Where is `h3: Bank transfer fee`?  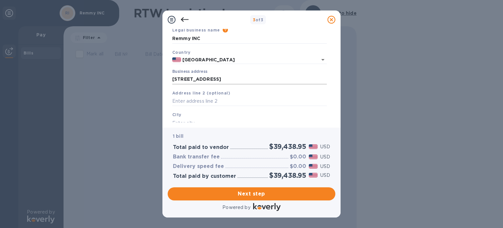 h3: Bank transfer fee is located at coordinates (196, 157).